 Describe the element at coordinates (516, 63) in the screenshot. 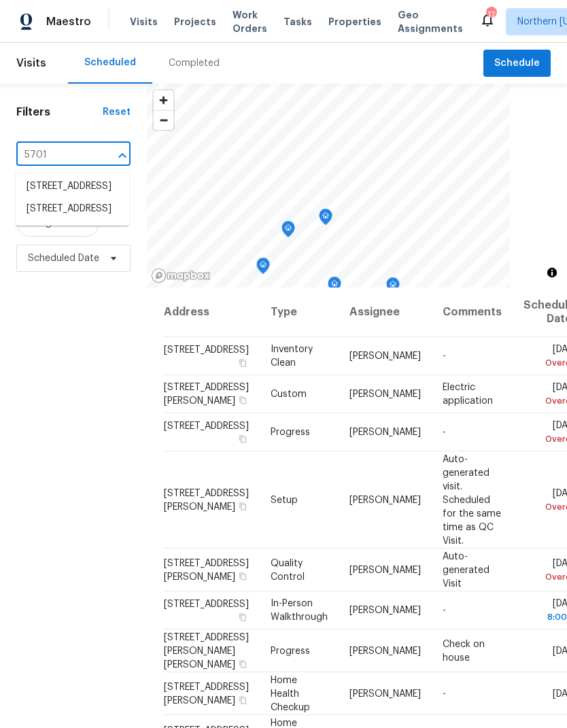

I see `span: Schedule` at that location.